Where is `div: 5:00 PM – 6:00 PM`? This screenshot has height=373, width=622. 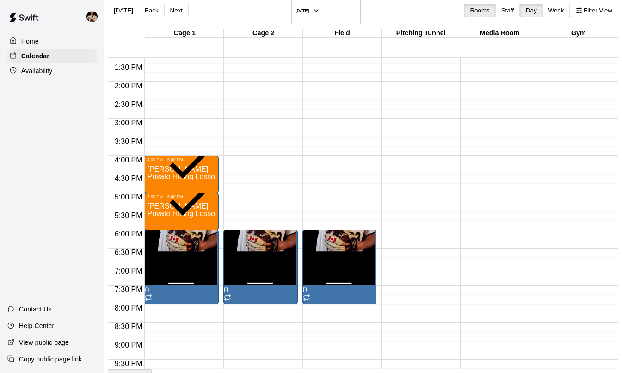
div: 5:00 PM – 6:00 PM is located at coordinates (166, 196).